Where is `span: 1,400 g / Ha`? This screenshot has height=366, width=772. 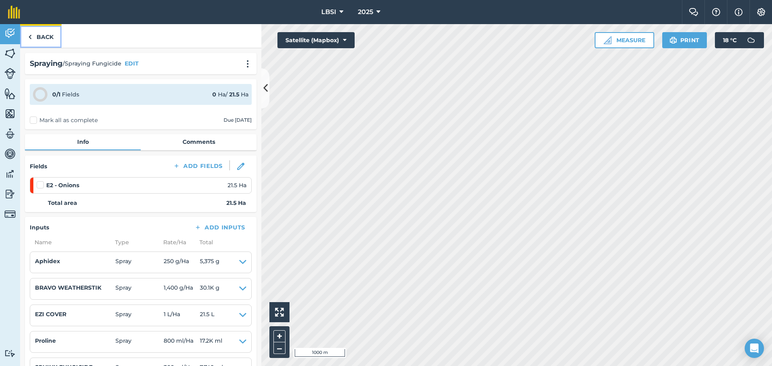
span: 1,400 g / Ha is located at coordinates (182, 289).